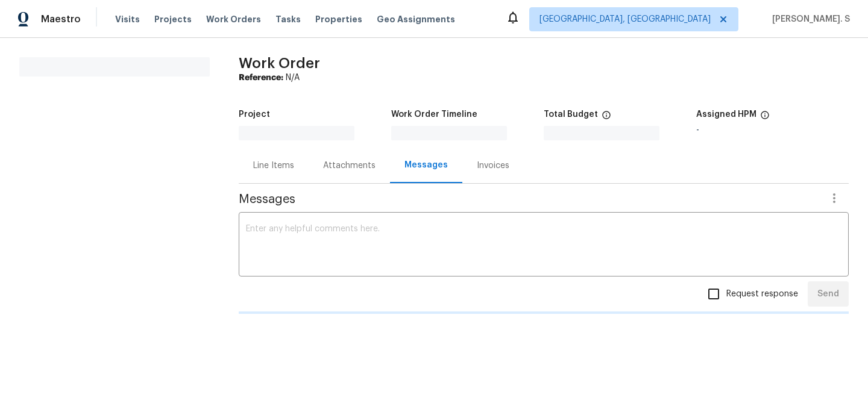 This screenshot has width=868, height=403. What do you see at coordinates (765, 118) in the screenshot?
I see `span: The hpm assigned to this work order.` at bounding box center [765, 118].